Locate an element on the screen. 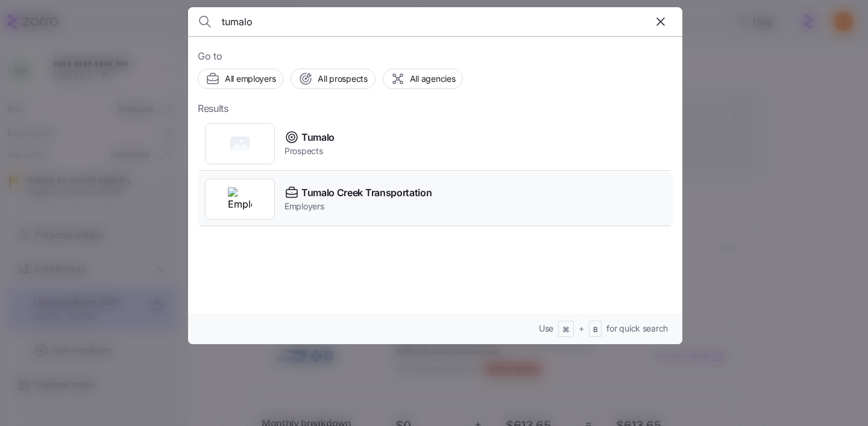 This screenshot has width=868, height=426. span: Prospects is located at coordinates (309, 151).